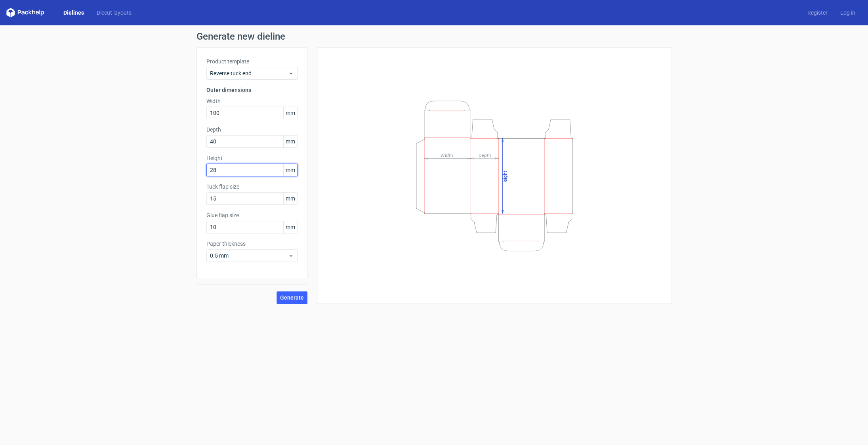 The image size is (868, 445). Describe the element at coordinates (252, 90) in the screenshot. I see `h3: Outer dimensions` at that location.